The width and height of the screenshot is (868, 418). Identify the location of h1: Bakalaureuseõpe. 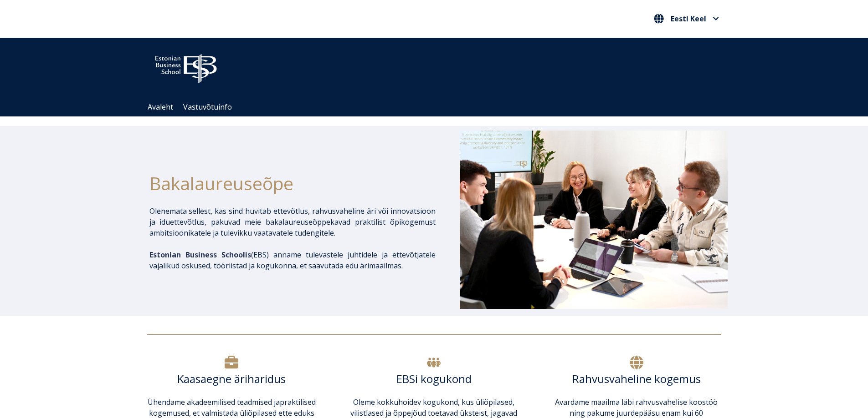
(292, 183).